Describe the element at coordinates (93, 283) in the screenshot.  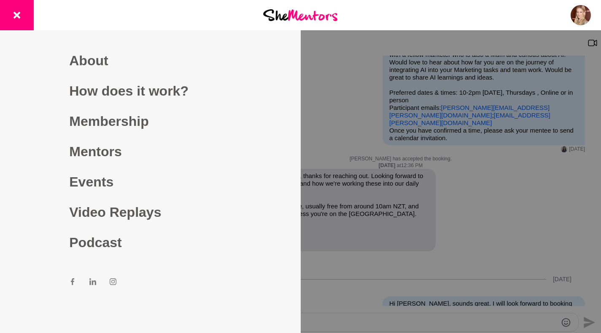
I see `a: LinkedIn` at that location.